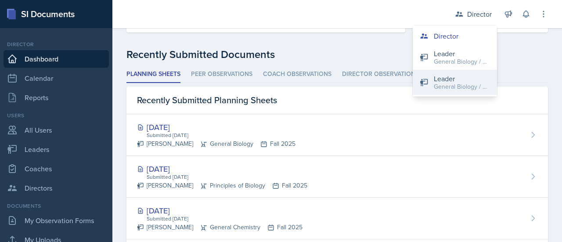 This screenshot has height=242, width=562. I want to click on a: All Users, so click(56, 130).